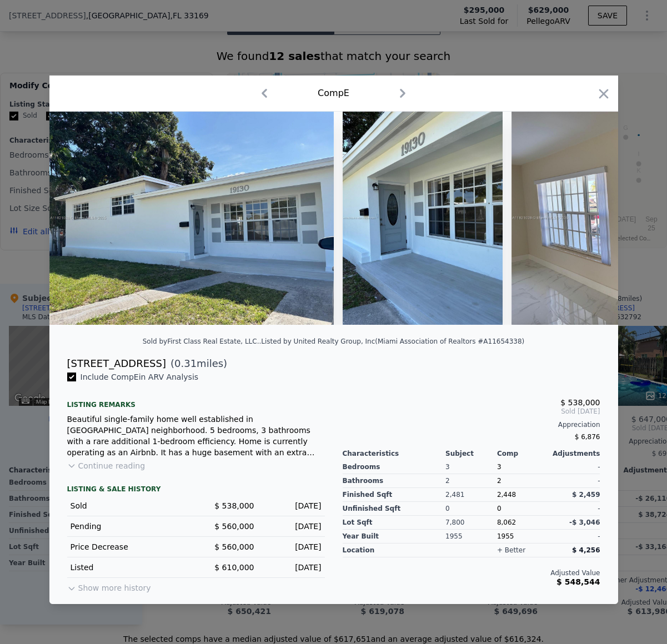 Image resolution: width=667 pixels, height=644 pixels. Describe the element at coordinates (139, 377) in the screenshot. I see `span: Include Comp E in ARV Analysis` at that location.